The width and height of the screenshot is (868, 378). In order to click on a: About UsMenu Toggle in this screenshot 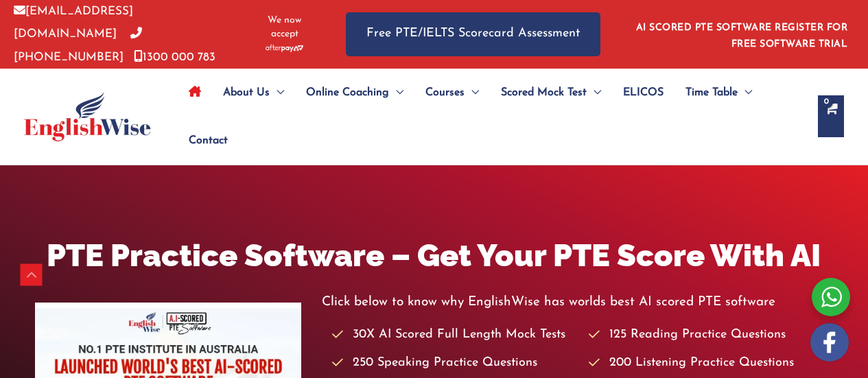, I will do `click(253, 92)`.